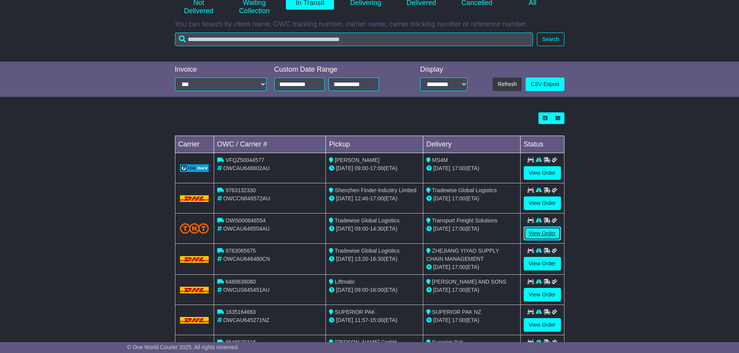 This screenshot has width=739, height=353. Describe the element at coordinates (377, 229) in the screenshot. I see `span: 14:30` at that location.